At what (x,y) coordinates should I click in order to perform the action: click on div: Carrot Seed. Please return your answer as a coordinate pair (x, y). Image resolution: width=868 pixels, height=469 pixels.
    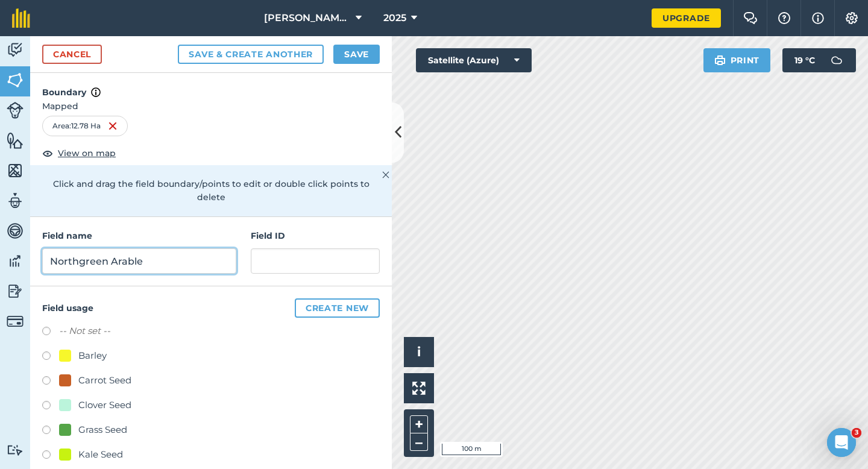
    Looking at the image, I should click on (105, 381).